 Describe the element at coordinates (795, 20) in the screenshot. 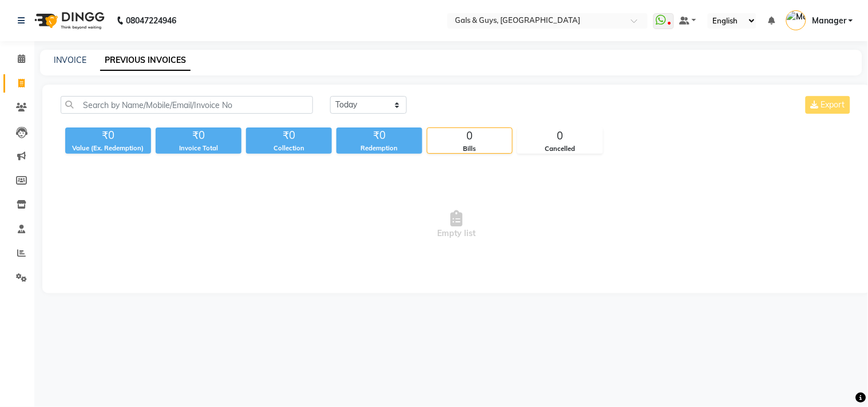

I see `img: Manager` at that location.